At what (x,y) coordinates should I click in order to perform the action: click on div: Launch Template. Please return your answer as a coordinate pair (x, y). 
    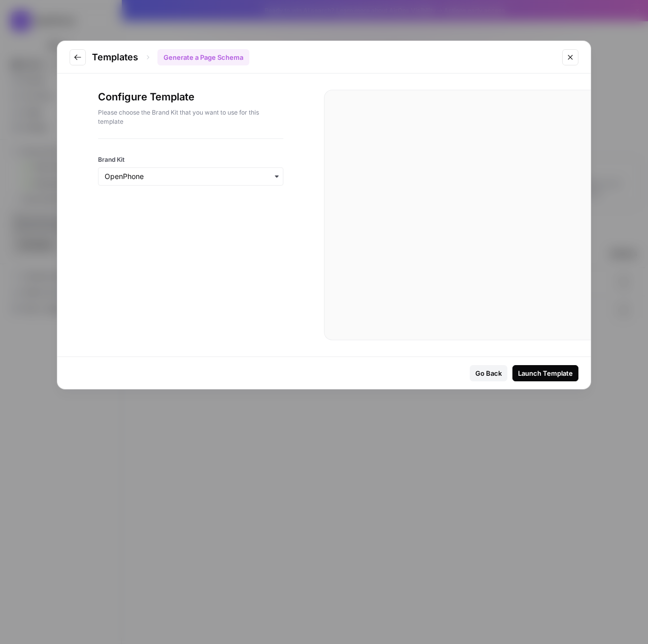
    Looking at the image, I should click on (545, 373).